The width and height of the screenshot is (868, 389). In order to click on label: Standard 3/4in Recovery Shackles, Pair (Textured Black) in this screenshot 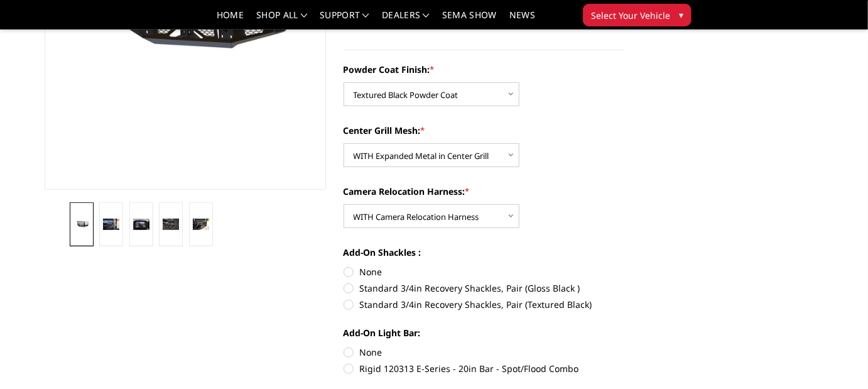, I will do `click(484, 304)`.